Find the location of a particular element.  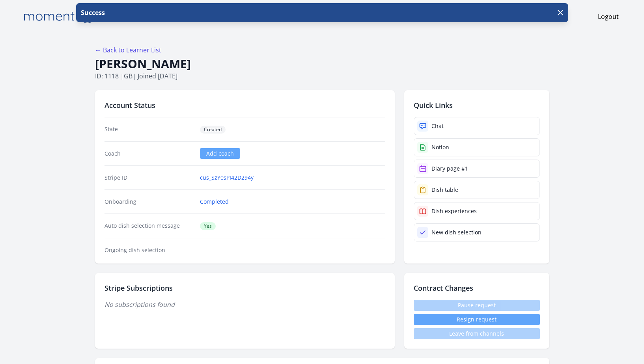

a: Diary page #1 is located at coordinates (477, 168).